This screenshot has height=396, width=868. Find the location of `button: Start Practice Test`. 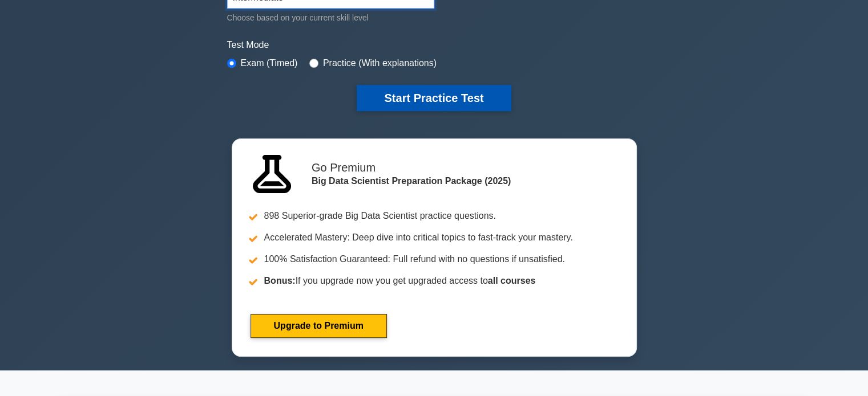

button: Start Practice Test is located at coordinates (434, 98).